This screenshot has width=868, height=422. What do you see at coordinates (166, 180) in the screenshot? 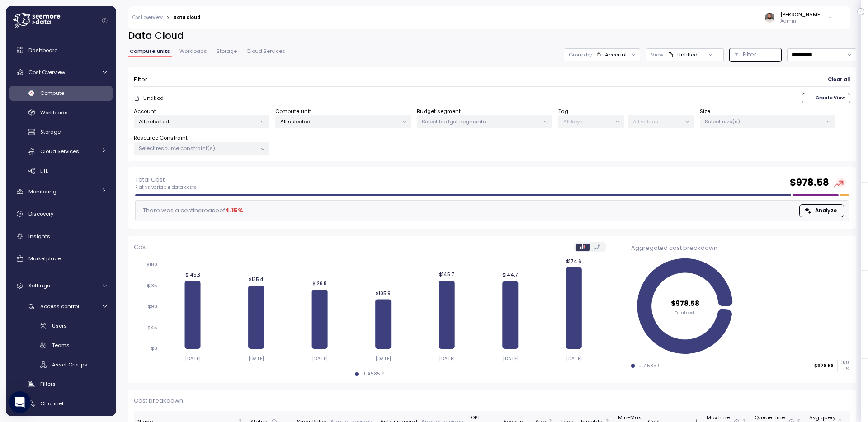
I see `p: Total Cost` at bounding box center [166, 180].